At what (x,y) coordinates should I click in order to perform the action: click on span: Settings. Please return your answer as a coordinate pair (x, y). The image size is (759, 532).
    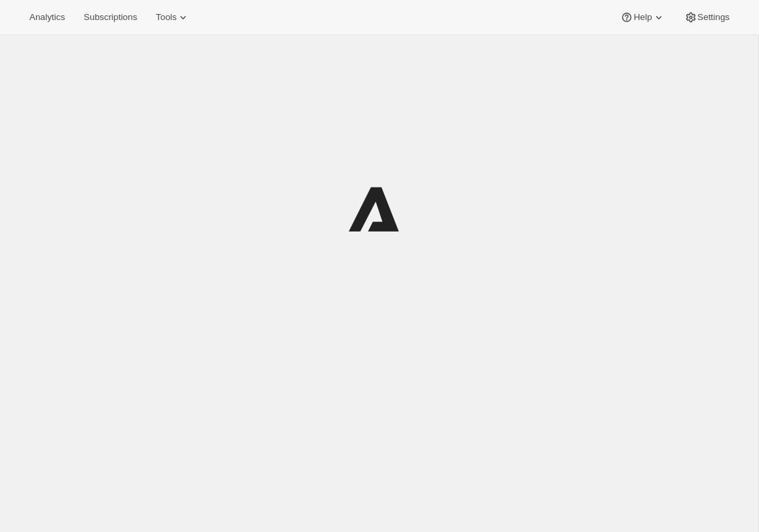
    Looking at the image, I should click on (713, 17).